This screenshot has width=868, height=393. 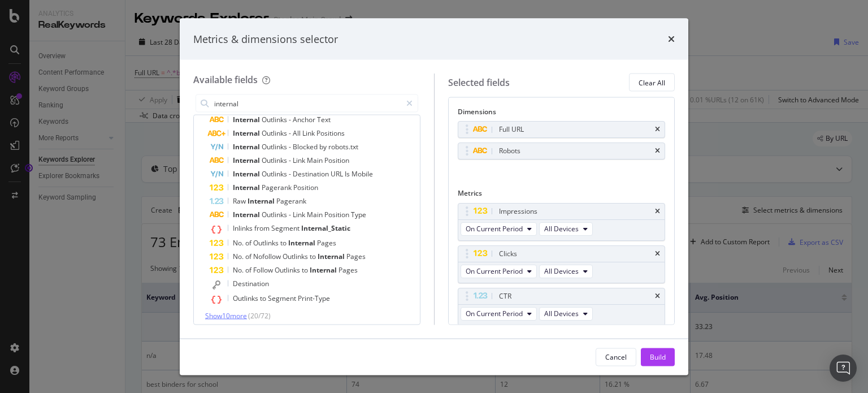 What do you see at coordinates (343, 146) in the screenshot?
I see `span: robots.txt` at bounding box center [343, 146].